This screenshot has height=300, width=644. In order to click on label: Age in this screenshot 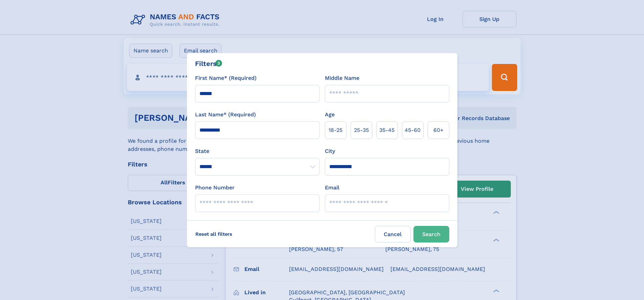, I will do `click(330, 115)`.